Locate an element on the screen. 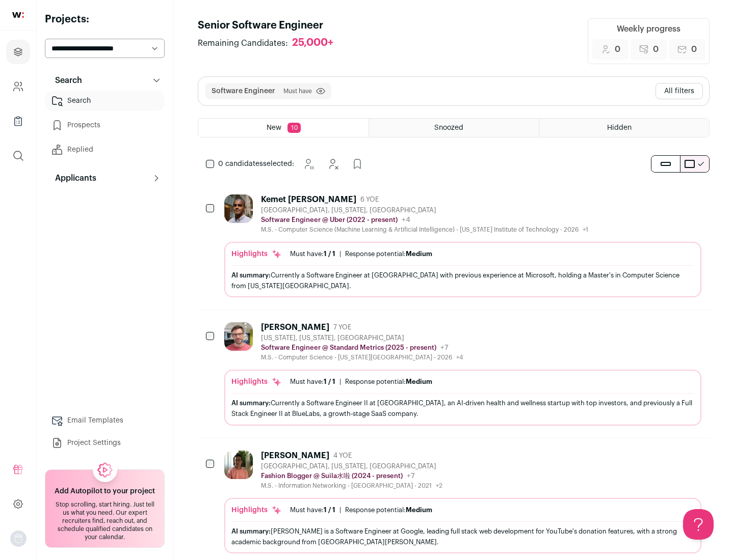 This screenshot has height=560, width=734. a: Projects is located at coordinates (18, 52).